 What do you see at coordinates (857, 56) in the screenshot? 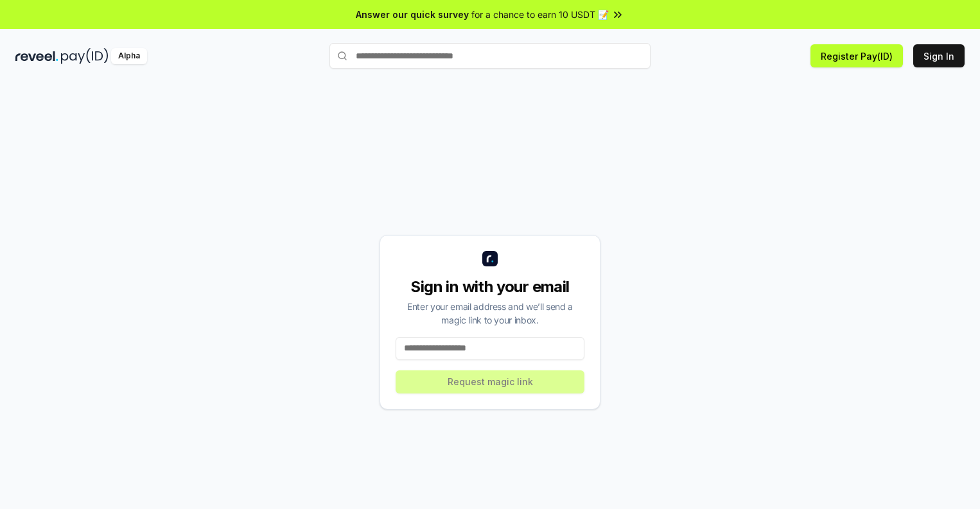
I see `button: Register Pay(ID)` at bounding box center [857, 56].